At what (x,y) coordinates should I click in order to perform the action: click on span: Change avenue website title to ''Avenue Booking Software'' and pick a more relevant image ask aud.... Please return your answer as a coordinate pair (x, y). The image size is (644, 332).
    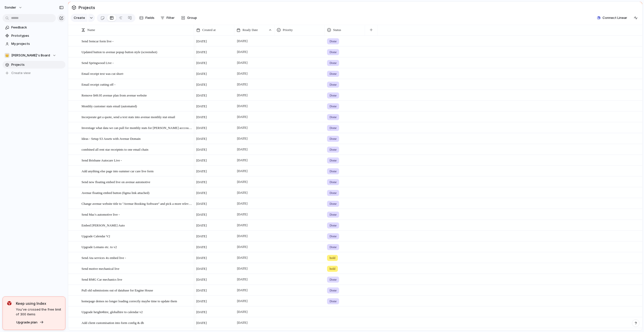
    Looking at the image, I should click on (137, 203).